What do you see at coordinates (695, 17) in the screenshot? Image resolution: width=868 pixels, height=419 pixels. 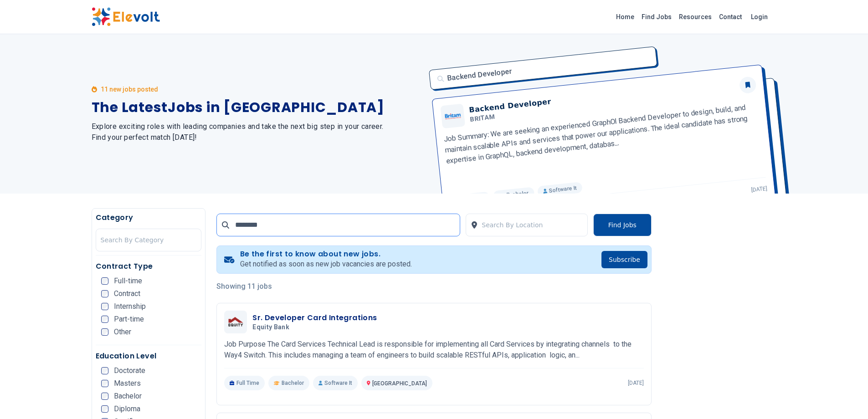 I see `a: Resources` at bounding box center [695, 17].